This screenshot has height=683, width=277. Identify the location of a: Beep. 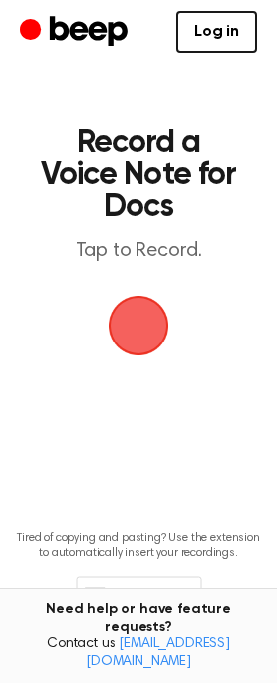
(76, 32).